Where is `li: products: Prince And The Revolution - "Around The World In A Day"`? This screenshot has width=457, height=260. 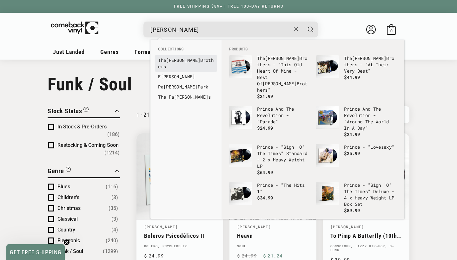
li: products: Prince And The Revolution - "Around The World In A Day" is located at coordinates (357, 122).